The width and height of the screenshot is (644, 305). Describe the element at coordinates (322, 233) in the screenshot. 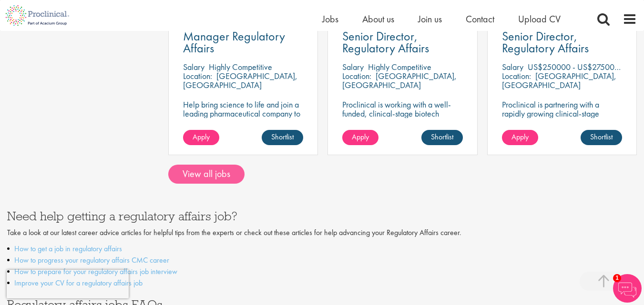

I see `p: Take a look at our latest career advice articles for helpful tips from the experts or check out t...` at that location.